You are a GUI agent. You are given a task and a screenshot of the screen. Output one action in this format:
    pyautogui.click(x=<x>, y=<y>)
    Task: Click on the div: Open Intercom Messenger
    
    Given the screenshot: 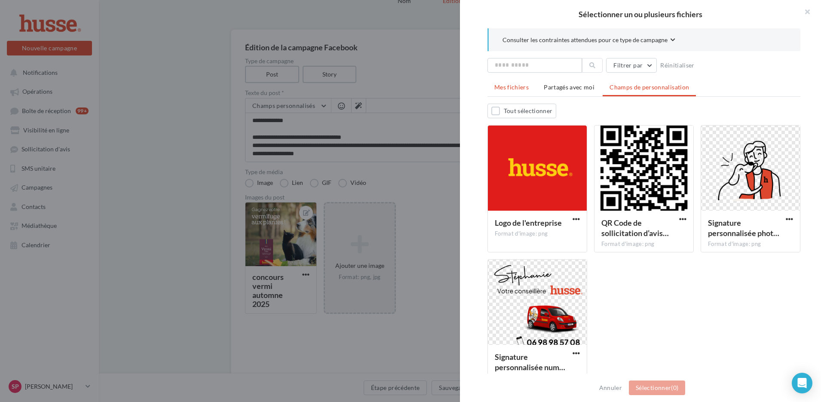 What is the action you would take?
    pyautogui.click(x=802, y=383)
    